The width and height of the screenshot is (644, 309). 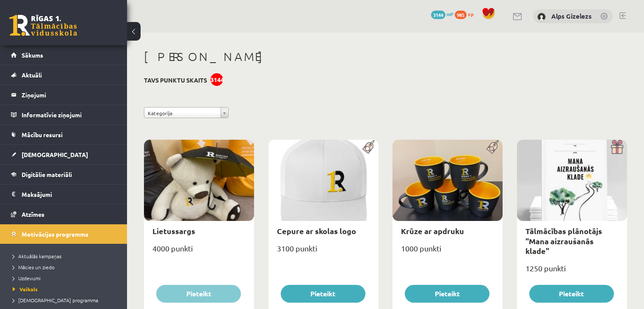 What do you see at coordinates (63, 55) in the screenshot?
I see `a: Sākums` at bounding box center [63, 55].